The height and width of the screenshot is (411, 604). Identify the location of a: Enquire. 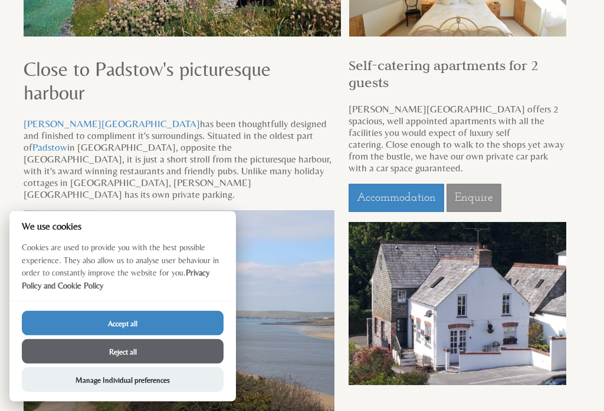
(473, 199).